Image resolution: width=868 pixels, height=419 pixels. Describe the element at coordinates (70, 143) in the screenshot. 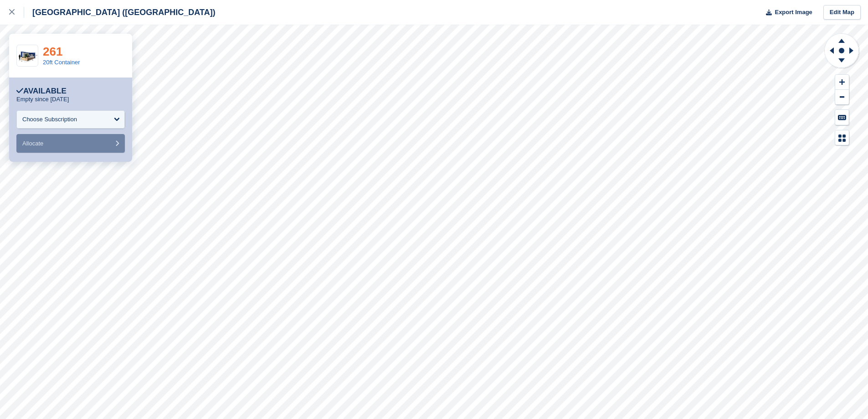

I see `button: Allocate` at that location.